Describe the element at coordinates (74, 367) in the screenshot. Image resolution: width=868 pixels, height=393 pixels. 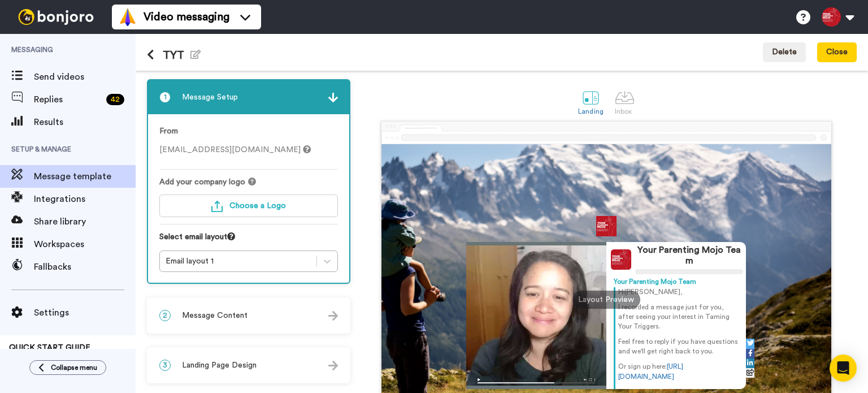
I see `span: Collapse menu` at that location.